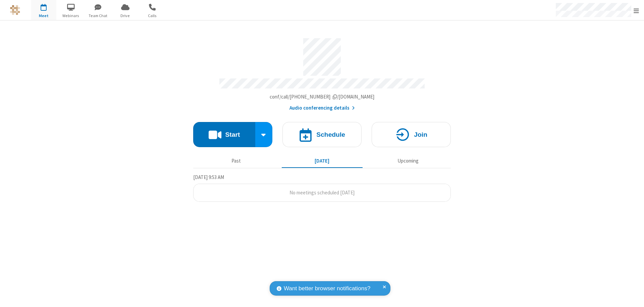 The image size is (644, 307). Describe the element at coordinates (264, 134) in the screenshot. I see `div: Start conference options` at that location.